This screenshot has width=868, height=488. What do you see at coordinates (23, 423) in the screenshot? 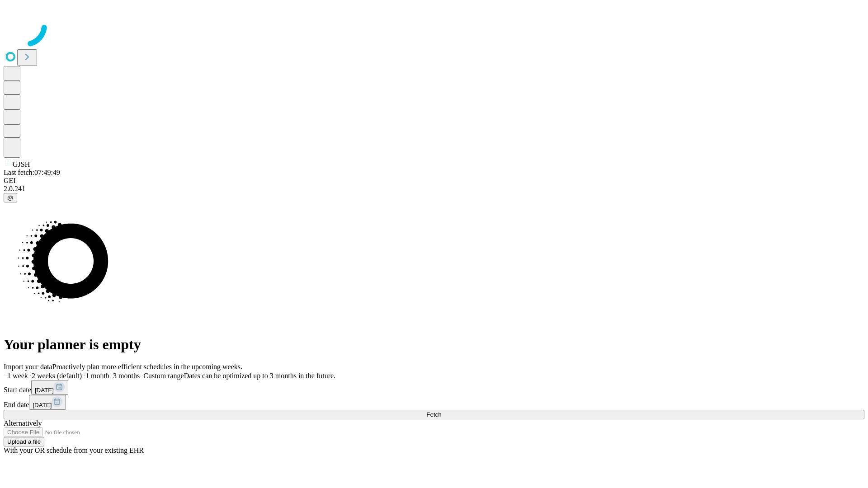
I see `span: Alternatively` at bounding box center [23, 423].